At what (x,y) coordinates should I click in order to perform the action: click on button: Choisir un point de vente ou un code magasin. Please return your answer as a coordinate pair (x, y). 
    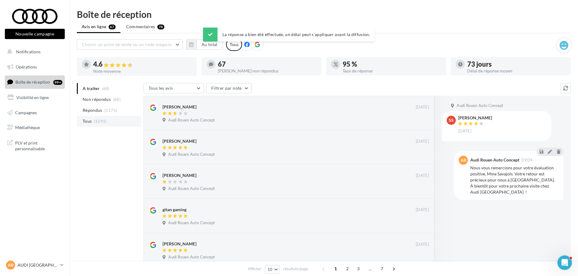
    Looking at the image, I should click on (130, 44).